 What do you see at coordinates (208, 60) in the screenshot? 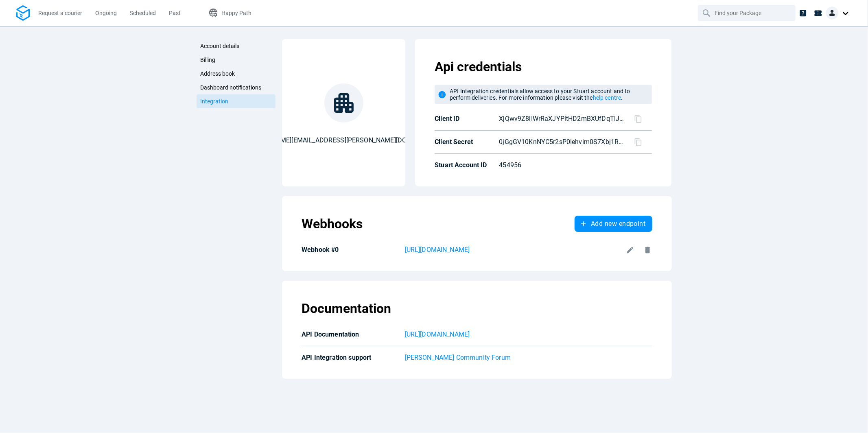
I see `span: Billing` at bounding box center [208, 60].